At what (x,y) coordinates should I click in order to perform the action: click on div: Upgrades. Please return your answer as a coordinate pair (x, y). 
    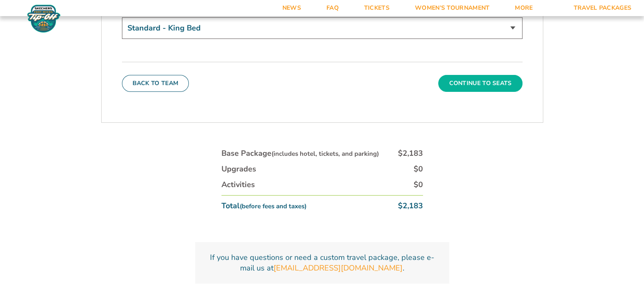
    Looking at the image, I should click on (239, 169).